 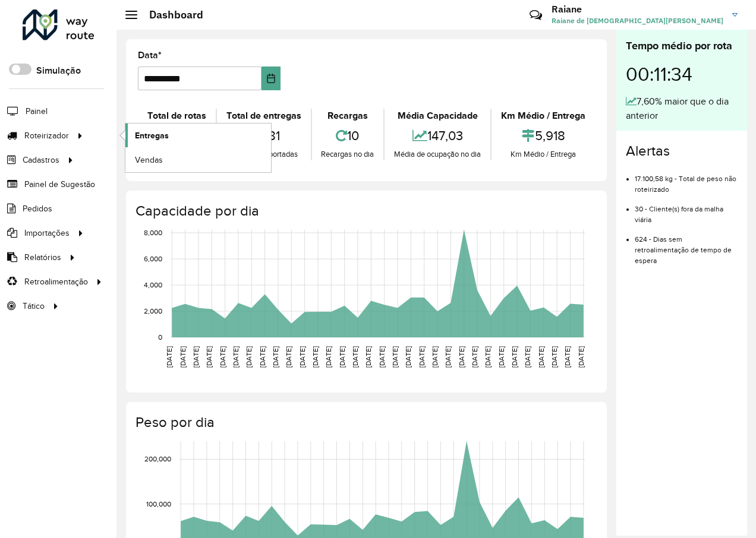 What do you see at coordinates (157, 459) in the screenshot?
I see `text: 200,000` at bounding box center [157, 459].